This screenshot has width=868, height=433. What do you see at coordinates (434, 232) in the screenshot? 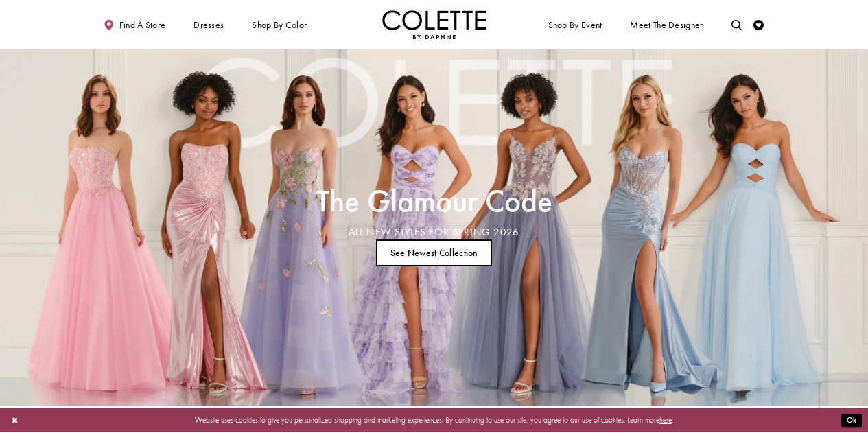
I see `h4: ALL NEW STYLES FOR SPRING 2026` at bounding box center [434, 232].